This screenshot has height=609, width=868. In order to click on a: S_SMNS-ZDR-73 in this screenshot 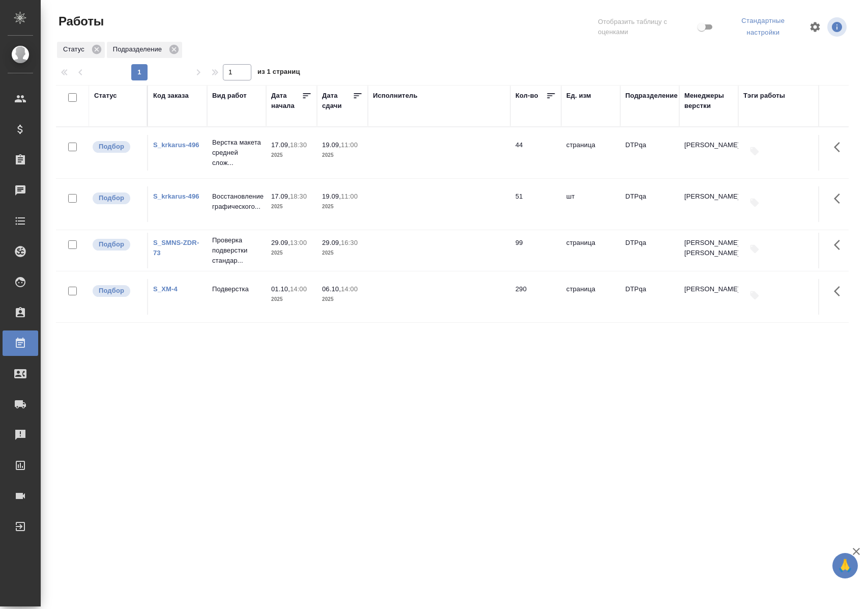, I will do `click(176, 247)`.